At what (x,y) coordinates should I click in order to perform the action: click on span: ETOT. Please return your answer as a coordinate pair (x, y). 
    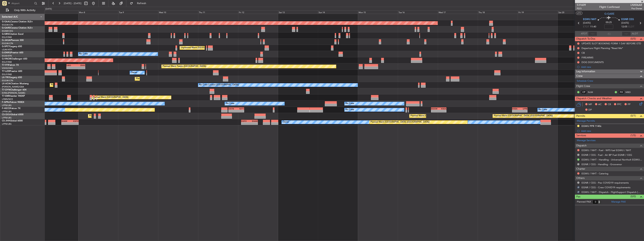
    Looking at the image, I should click on (586, 27).